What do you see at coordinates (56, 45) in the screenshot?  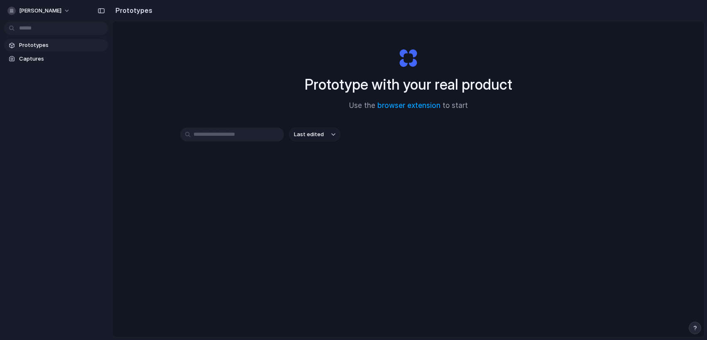 I see `a: Prototypes` at bounding box center [56, 45].